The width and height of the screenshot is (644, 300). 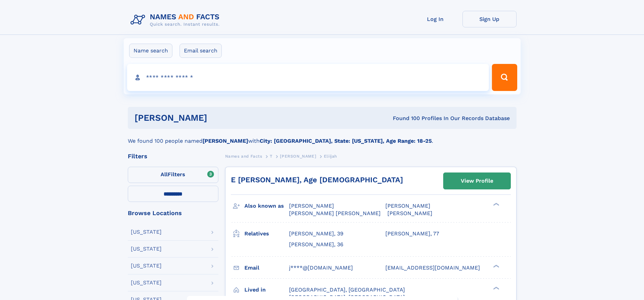 I want to click on div: Filters, so click(x=173, y=156).